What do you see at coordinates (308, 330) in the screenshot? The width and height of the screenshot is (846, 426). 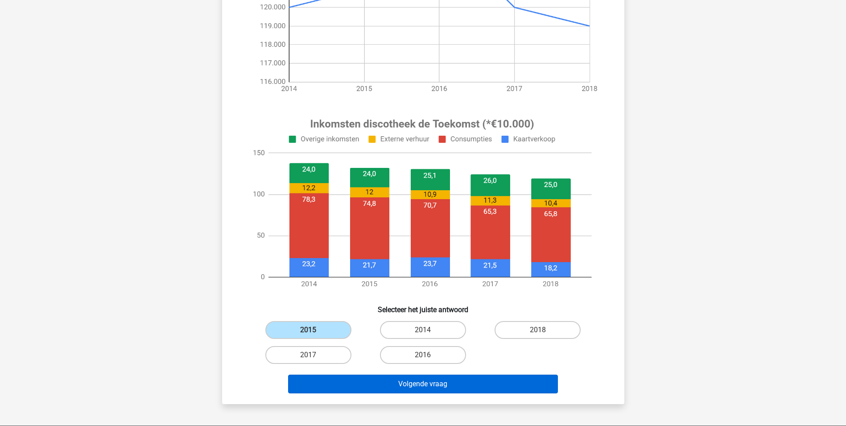 I see `label: 2015` at bounding box center [308, 330].